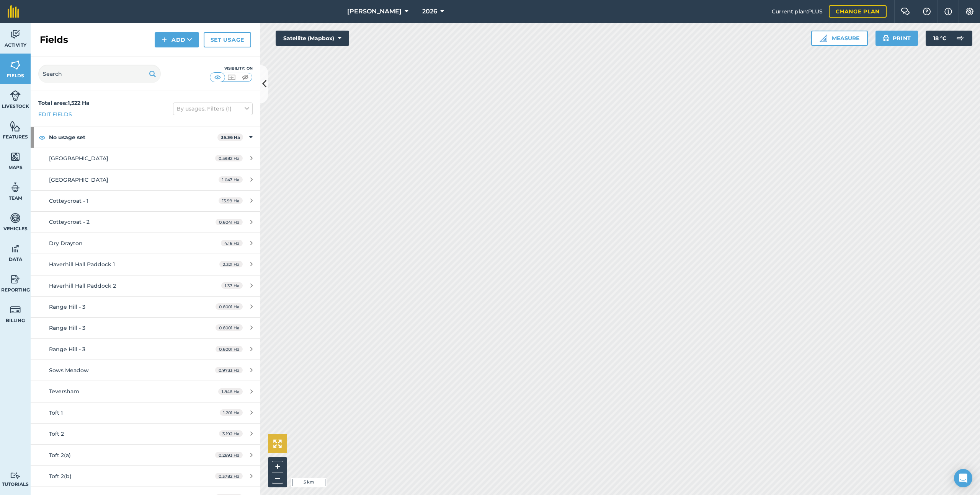 Image resolution: width=980 pixels, height=495 pixels. What do you see at coordinates (940, 38) in the screenshot?
I see `span: 18 ° C` at bounding box center [940, 38].